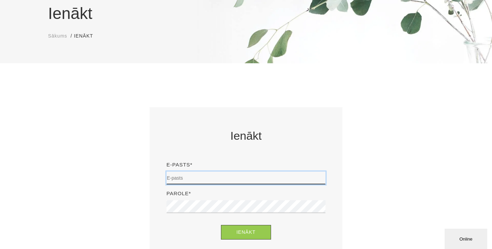 This screenshot has width=492, height=249. What do you see at coordinates (58, 36) in the screenshot?
I see `span: Sākums` at bounding box center [58, 36].